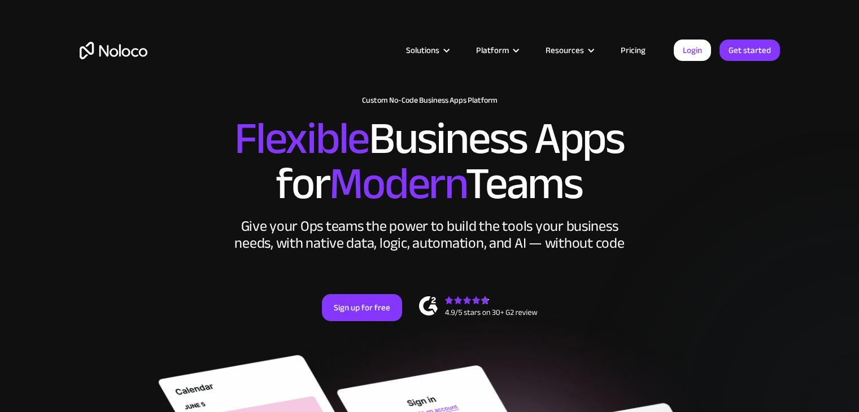 Image resolution: width=859 pixels, height=412 pixels. What do you see at coordinates (750, 50) in the screenshot?
I see `a: Get started` at bounding box center [750, 50].